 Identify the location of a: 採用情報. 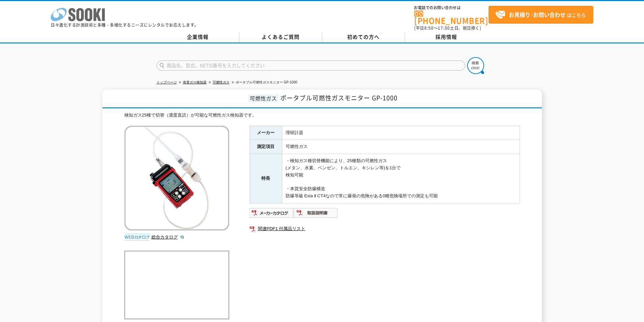
(446, 37).